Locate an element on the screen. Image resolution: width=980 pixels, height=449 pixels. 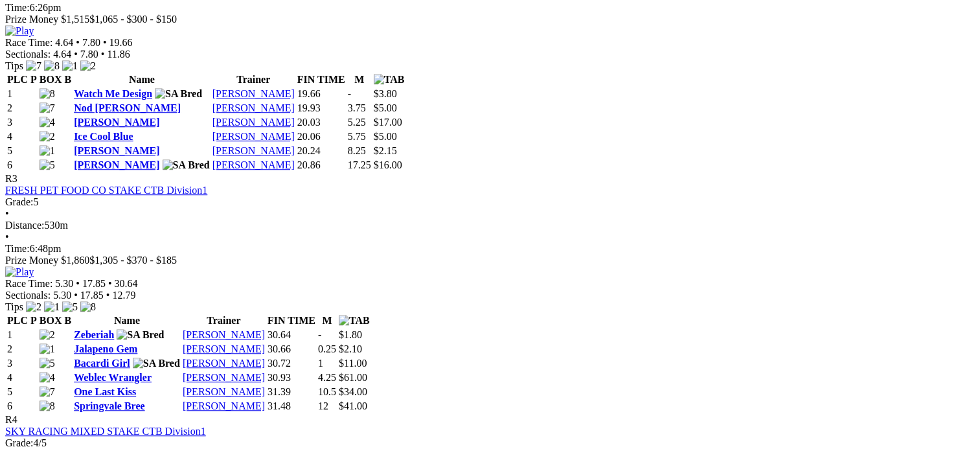
a: Zeberiah is located at coordinates (94, 335).